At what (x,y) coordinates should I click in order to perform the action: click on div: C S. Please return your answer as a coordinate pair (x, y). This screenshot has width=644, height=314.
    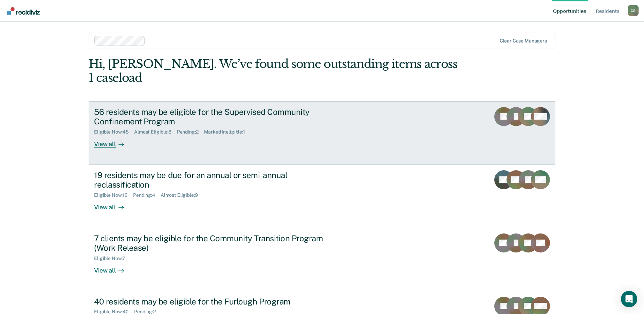
    Looking at the image, I should click on (633, 11).